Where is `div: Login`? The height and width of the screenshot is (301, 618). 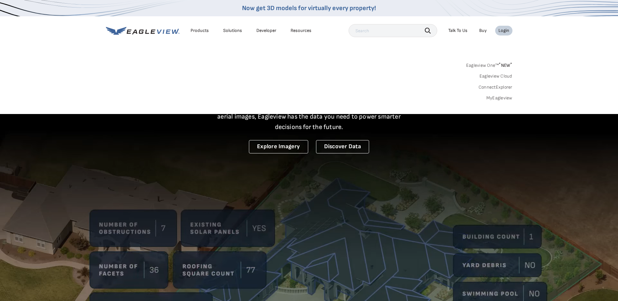 div: Login is located at coordinates (504, 31).